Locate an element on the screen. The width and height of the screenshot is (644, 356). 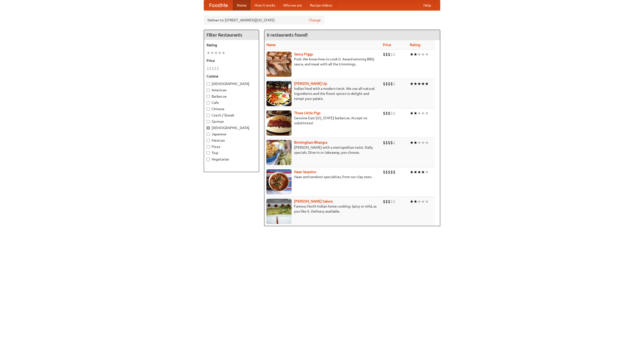
label: Pizza is located at coordinates (231, 147).